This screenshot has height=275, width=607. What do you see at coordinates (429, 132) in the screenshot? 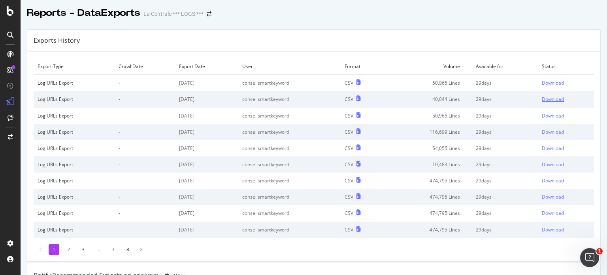
I see `td: 116,699 Lines` at bounding box center [429, 132].